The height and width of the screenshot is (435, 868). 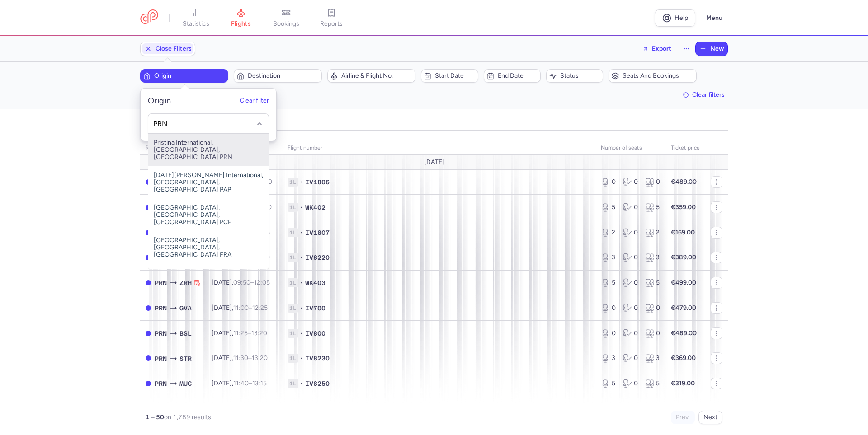 I want to click on button: Destination, so click(x=277, y=76).